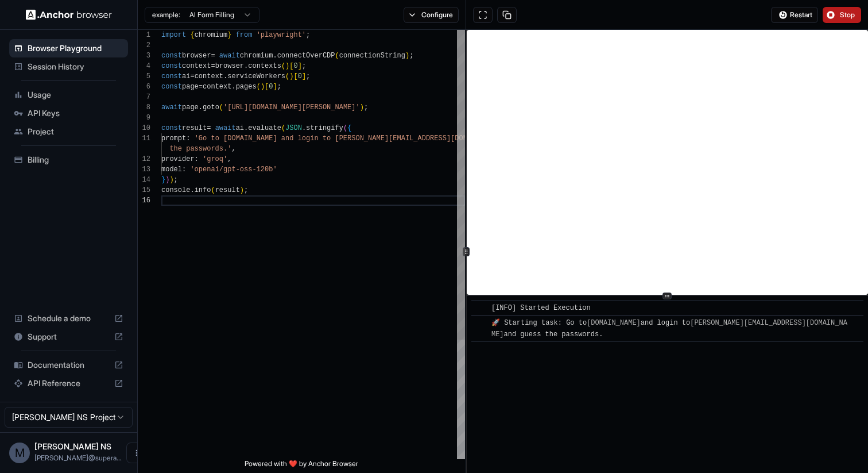  I want to click on div: 8, so click(144, 108).